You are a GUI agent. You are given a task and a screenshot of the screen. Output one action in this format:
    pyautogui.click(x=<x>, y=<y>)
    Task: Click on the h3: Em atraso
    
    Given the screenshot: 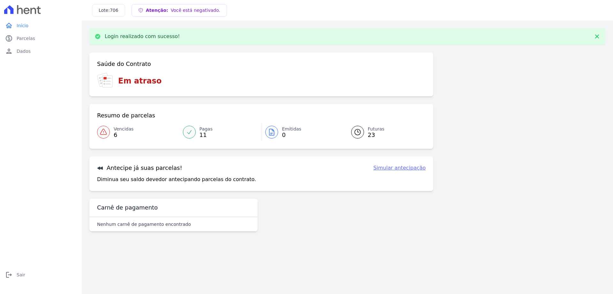 What is the action you would take?
    pyautogui.click(x=140, y=81)
    